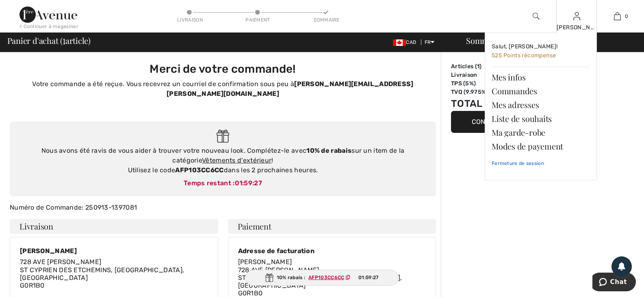 The image size is (644, 297). I want to click on div: Temps restant :, so click(223, 183).